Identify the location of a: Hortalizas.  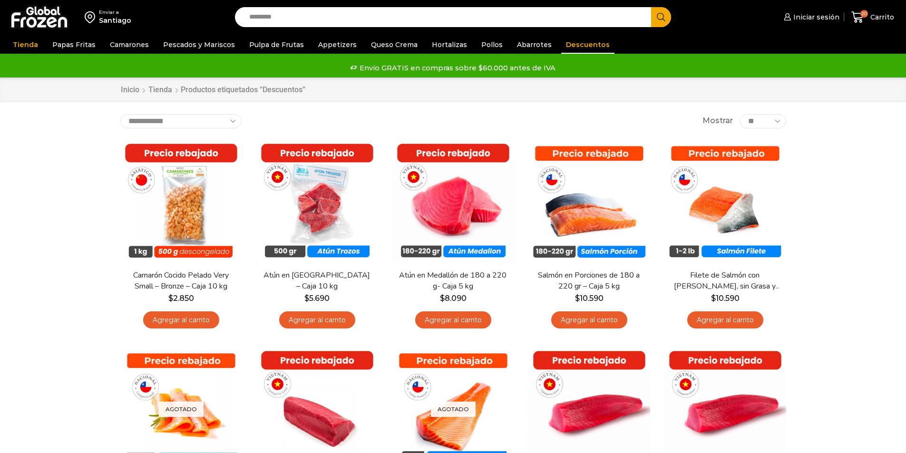
(449, 45).